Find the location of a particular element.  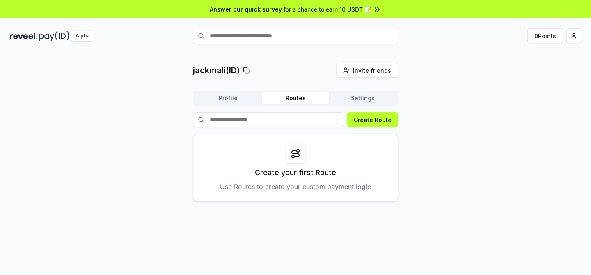

img: reveel_dark is located at coordinates (23, 36).